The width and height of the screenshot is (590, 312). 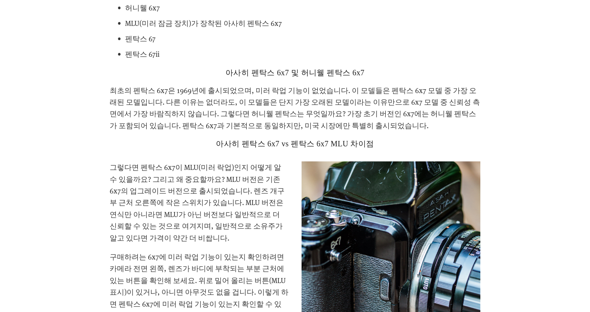 What do you see at coordinates (197, 202) in the screenshot?
I see `font: 그렇다면 펜탁스 6x7이 MLU(미러 락업)인지 어떻게 알 수 있을까요? 그리고 왜 중요할까요? MLU 버전은 기존 6x7의 업그레이드 버전으로 출시되었습니다. 렌즈 개구부 ...` at bounding box center [197, 202].